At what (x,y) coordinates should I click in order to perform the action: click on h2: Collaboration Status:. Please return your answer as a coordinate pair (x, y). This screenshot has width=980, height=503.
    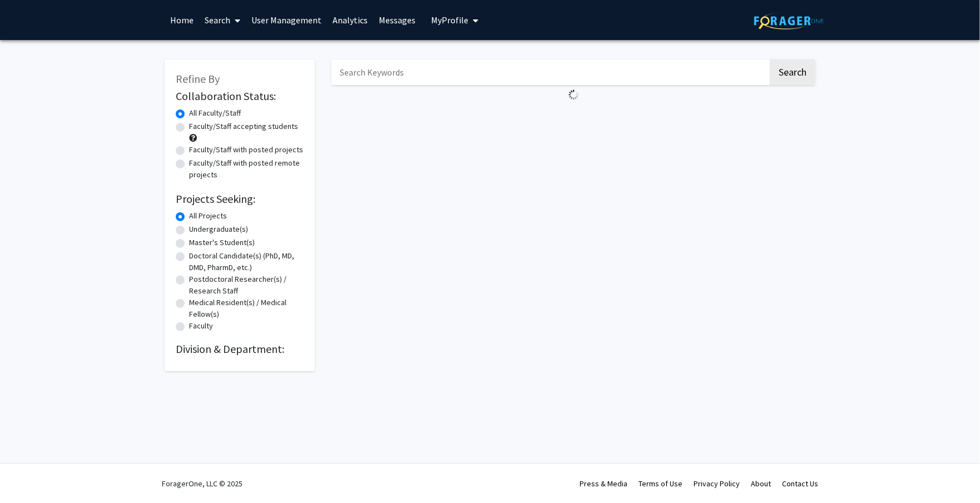
    Looking at the image, I should click on (239, 96).